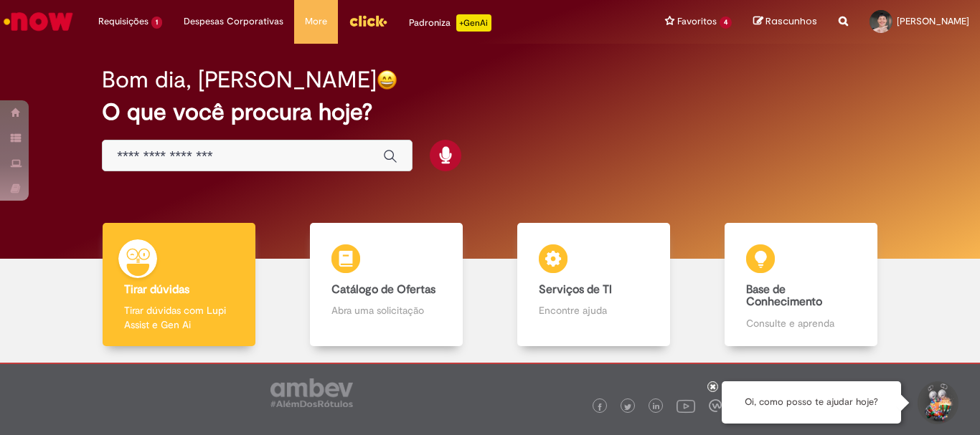 The image size is (980, 435). Describe the element at coordinates (600, 407) in the screenshot. I see `img: logo_footer_facebook.png` at that location.